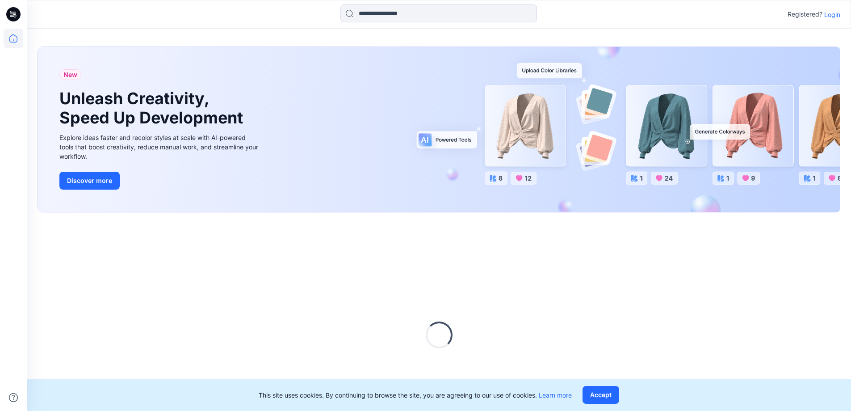 The image size is (851, 411). Describe the element at coordinates (89, 181) in the screenshot. I see `button: Discover more` at that location.